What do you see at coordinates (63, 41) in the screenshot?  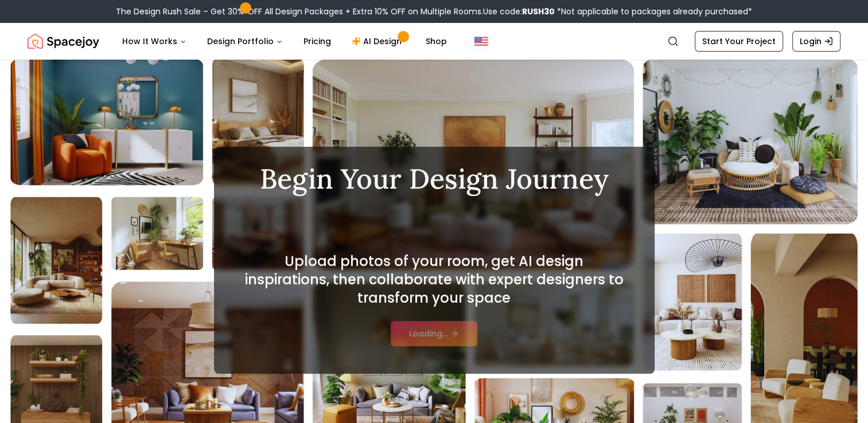 I see `img: Spacejoy Logo` at bounding box center [63, 41].